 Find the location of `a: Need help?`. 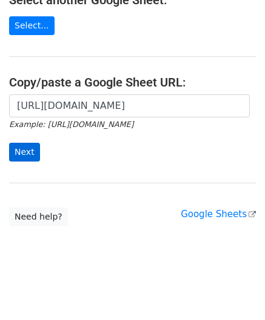

a: Need help? is located at coordinates (38, 217).